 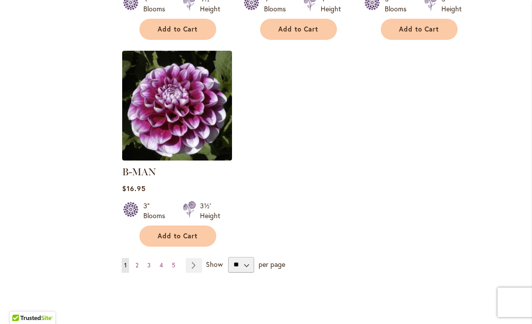 What do you see at coordinates (174, 265) in the screenshot?
I see `span: 5` at bounding box center [174, 265].